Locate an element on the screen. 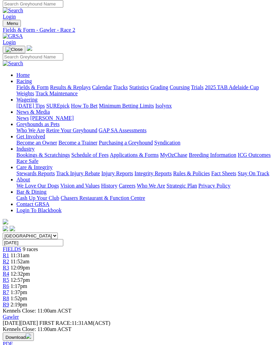 Image resolution: width=277 pixels, height=345 pixels. a: ICG Outcomes is located at coordinates (254, 155).